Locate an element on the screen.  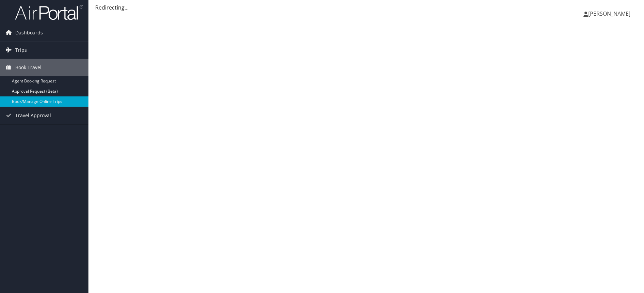
div: Redirecting... is located at coordinates (366, 7).